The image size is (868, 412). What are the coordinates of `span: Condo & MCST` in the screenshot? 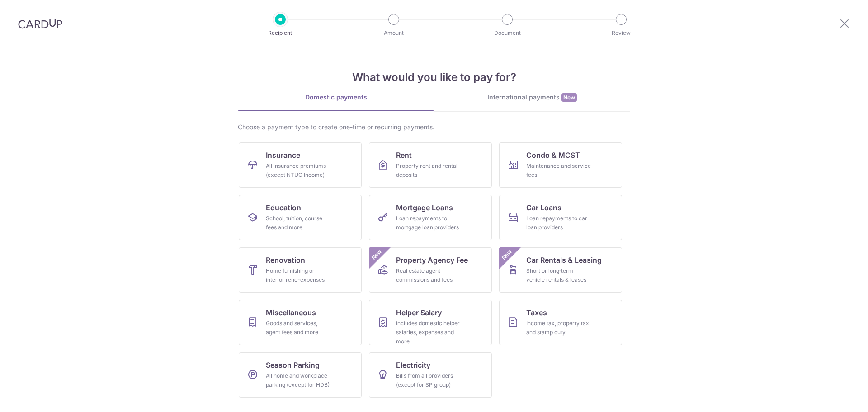 It's located at (553, 155).